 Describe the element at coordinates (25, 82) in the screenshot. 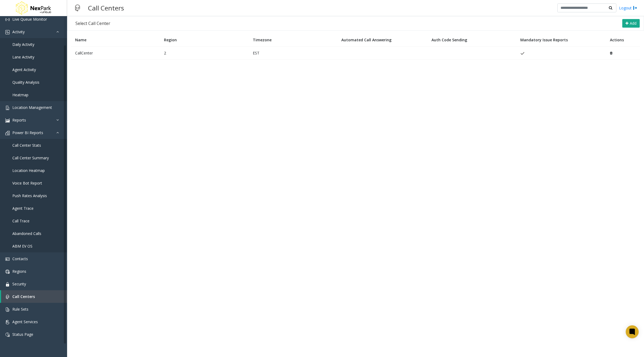

I see `span: Quality Analysis` at that location.